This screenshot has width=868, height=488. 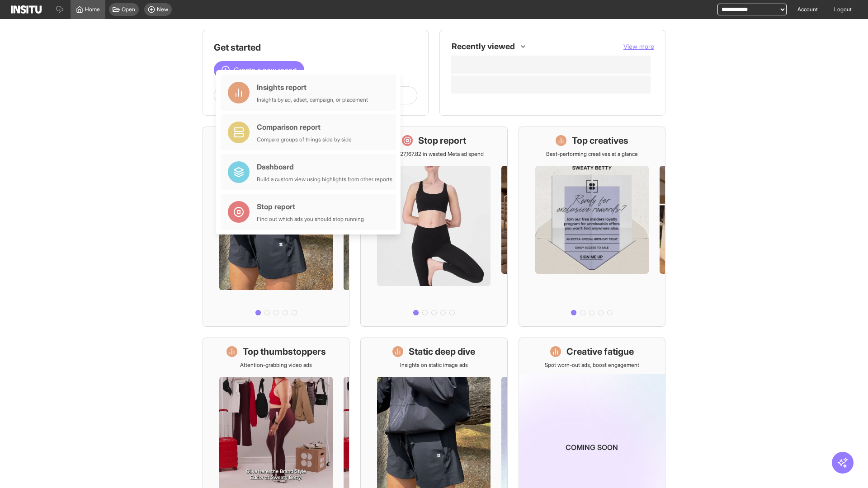 What do you see at coordinates (266, 70) in the screenshot?
I see `span: Create a new report` at bounding box center [266, 70].